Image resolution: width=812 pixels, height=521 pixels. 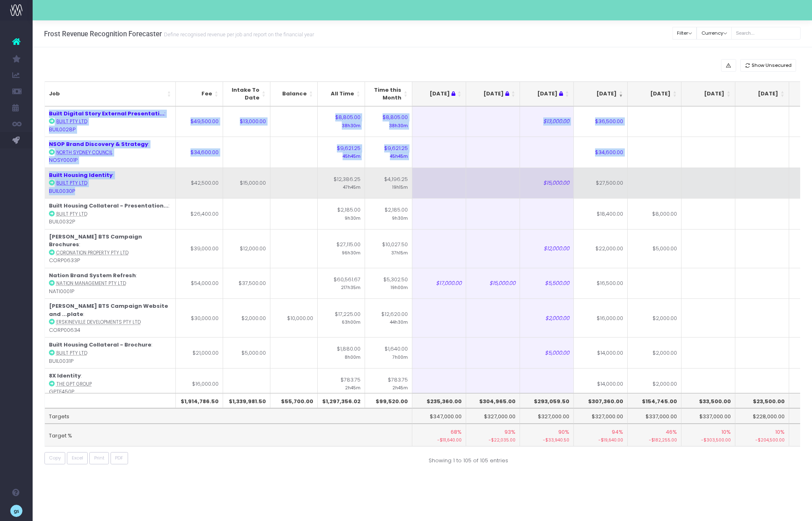 I want to click on abbr: Coronation Property Pty Ltd, so click(x=92, y=253).